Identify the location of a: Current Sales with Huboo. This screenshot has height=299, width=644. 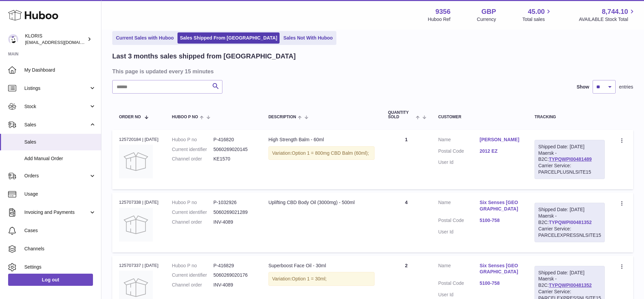
(145, 38).